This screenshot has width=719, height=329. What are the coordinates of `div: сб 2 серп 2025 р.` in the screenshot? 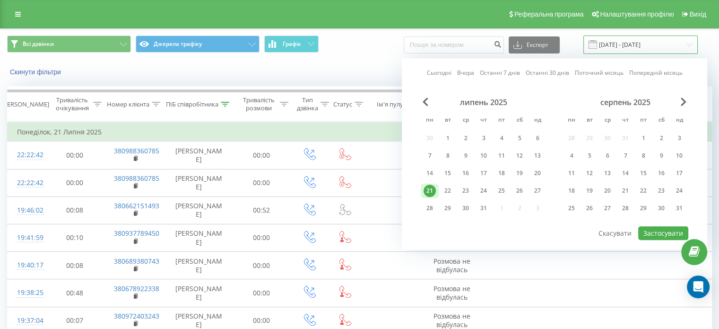 It's located at (661, 138).